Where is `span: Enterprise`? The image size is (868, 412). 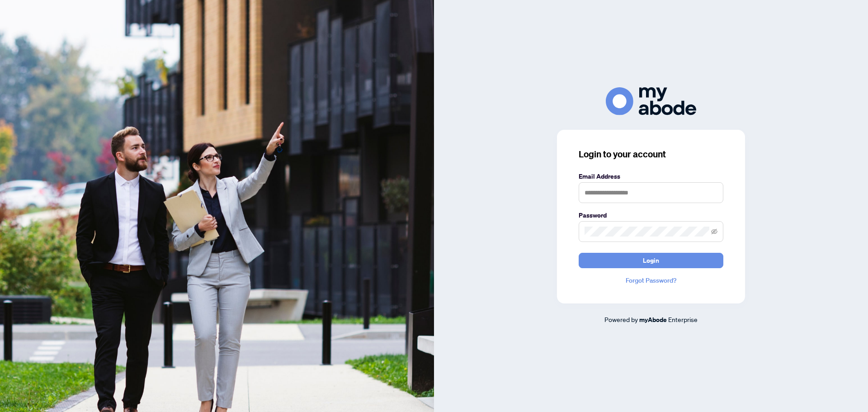
span: Enterprise is located at coordinates (683, 319).